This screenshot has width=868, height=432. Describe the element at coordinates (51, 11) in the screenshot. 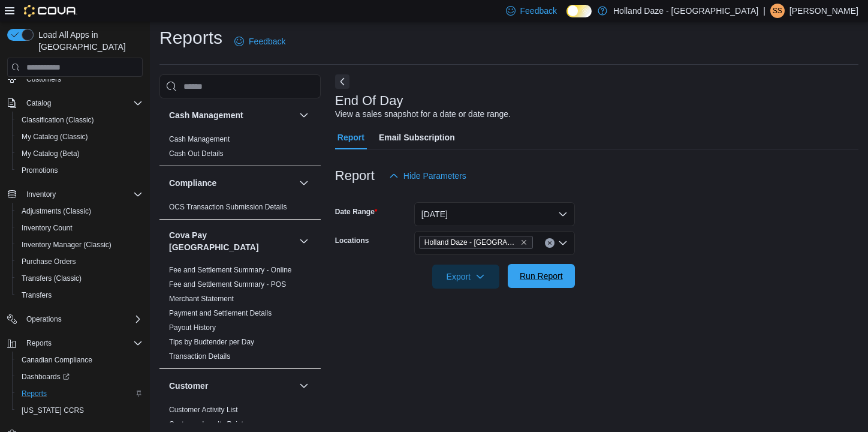

I see `img: Cova` at that location.